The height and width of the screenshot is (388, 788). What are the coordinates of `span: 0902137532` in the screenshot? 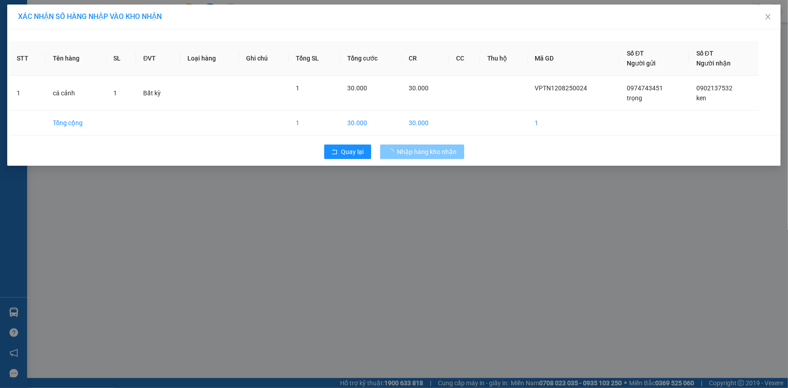 It's located at (714, 88).